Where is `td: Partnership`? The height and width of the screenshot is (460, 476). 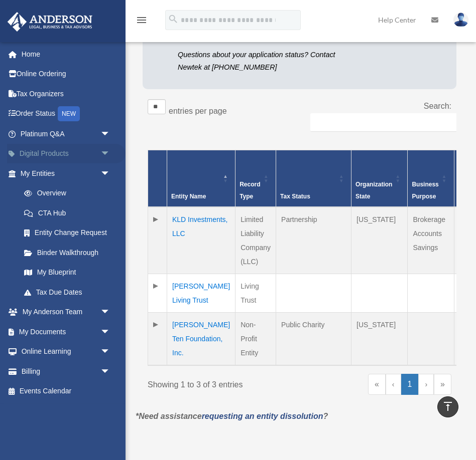 td: Partnership is located at coordinates (314, 241).